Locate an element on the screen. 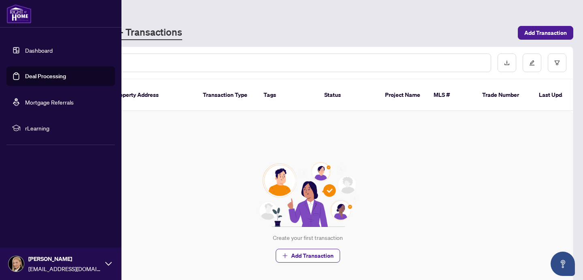  img: Null State Icon is located at coordinates (308, 194).